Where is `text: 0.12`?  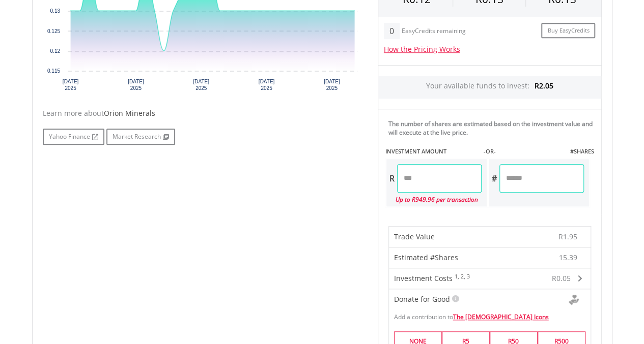 text: 0.12 is located at coordinates (55, 51).